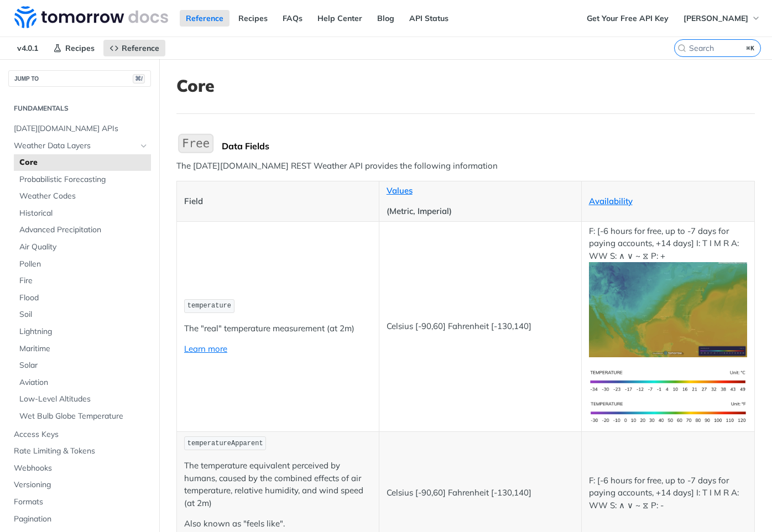 The height and width of the screenshot is (532, 772). I want to click on a: Learn more, so click(206, 349).